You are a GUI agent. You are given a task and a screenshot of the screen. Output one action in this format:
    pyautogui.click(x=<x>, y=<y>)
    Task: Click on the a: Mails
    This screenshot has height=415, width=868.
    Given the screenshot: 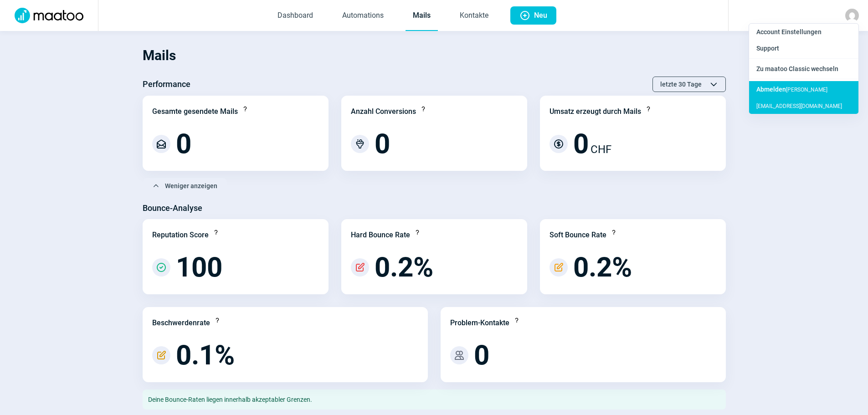 What is the action you would take?
    pyautogui.click(x=422, y=16)
    